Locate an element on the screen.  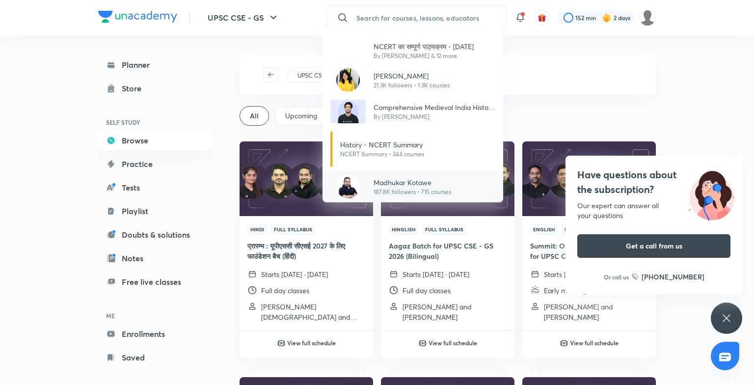
a: History - NCERT SummaryNCERT Summary • 344 courses is located at coordinates (413, 149).